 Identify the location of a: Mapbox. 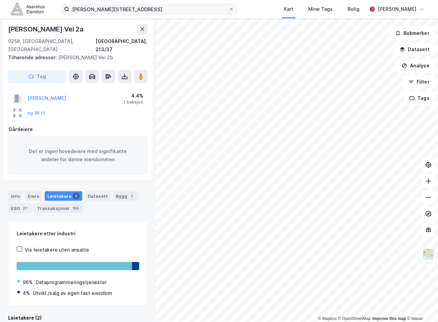
(327, 319).